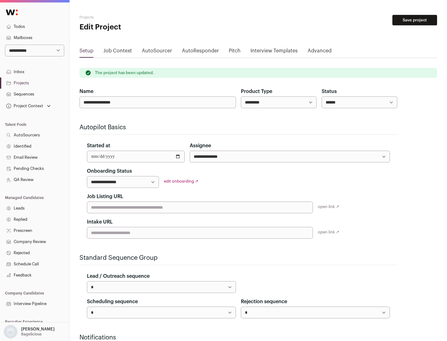 The width and height of the screenshot is (447, 341). I want to click on label: Started at, so click(98, 146).